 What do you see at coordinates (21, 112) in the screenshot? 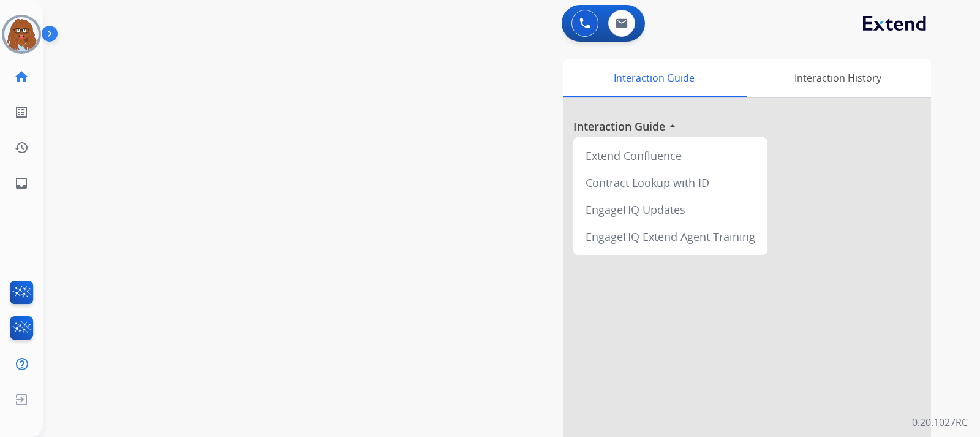
I see `mat-icon: list_alt` at bounding box center [21, 112].